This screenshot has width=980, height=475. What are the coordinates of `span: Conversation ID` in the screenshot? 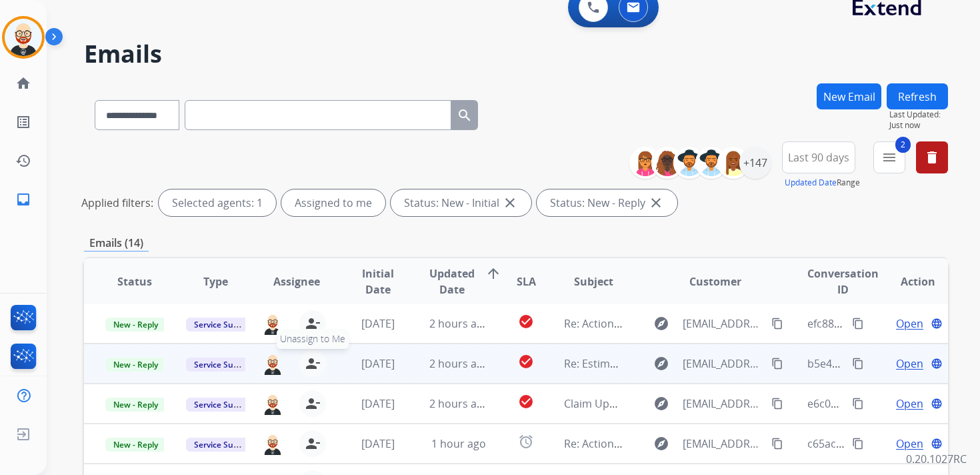 It's located at (843, 281).